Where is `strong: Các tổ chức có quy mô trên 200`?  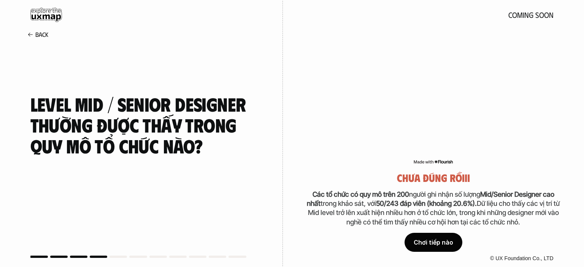 strong: Các tổ chức có quy mô trên 200 is located at coordinates (361, 194).